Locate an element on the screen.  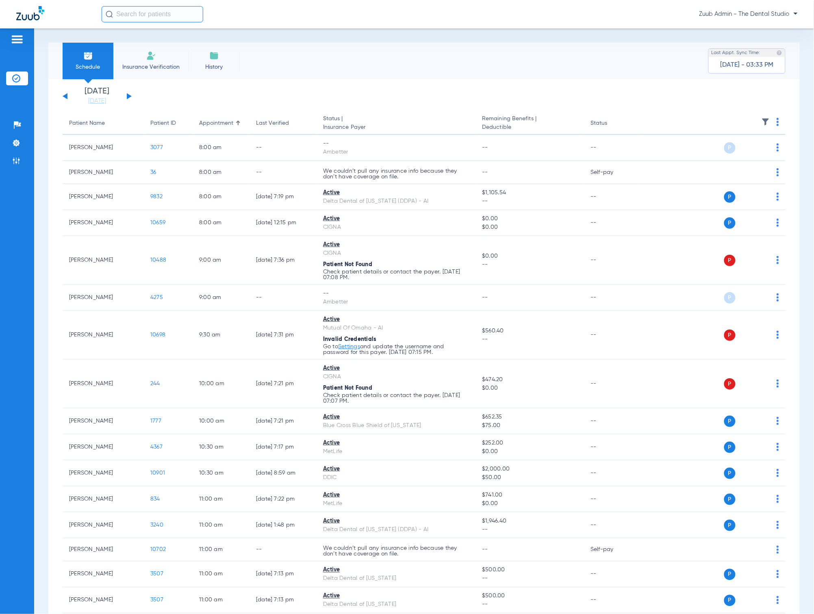
span: $560.40 is located at coordinates (529, 331).